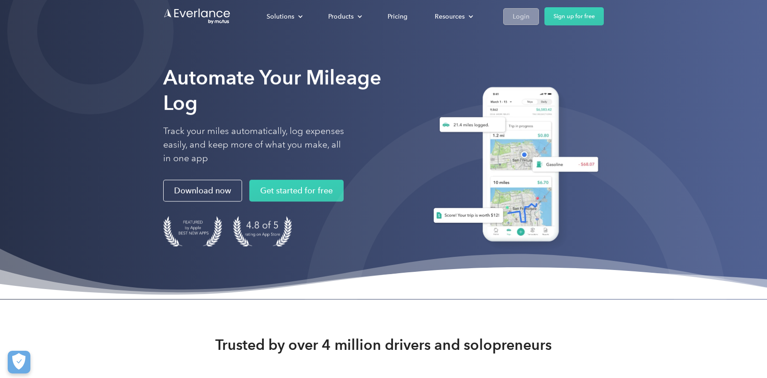 This screenshot has width=767, height=378. I want to click on div: Pricing, so click(398, 16).